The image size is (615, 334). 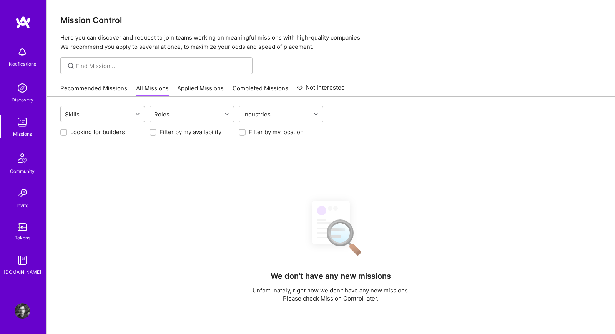 I want to click on div: Community, so click(x=22, y=171).